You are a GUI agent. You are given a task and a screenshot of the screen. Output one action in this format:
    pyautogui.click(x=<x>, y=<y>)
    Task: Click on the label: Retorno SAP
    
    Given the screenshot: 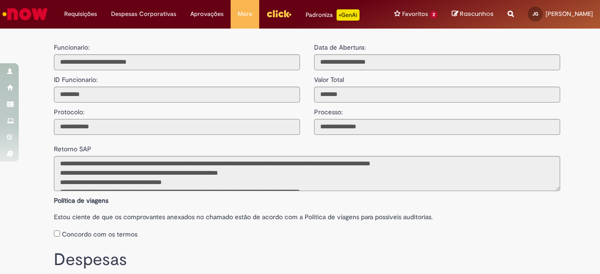 What is the action you would take?
    pyautogui.click(x=73, y=147)
    